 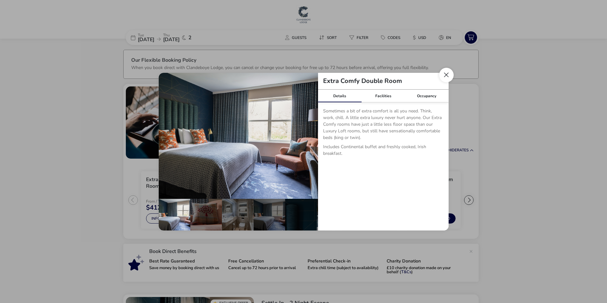 I want to click on h2: Extra Comfy Double Room, so click(x=363, y=81).